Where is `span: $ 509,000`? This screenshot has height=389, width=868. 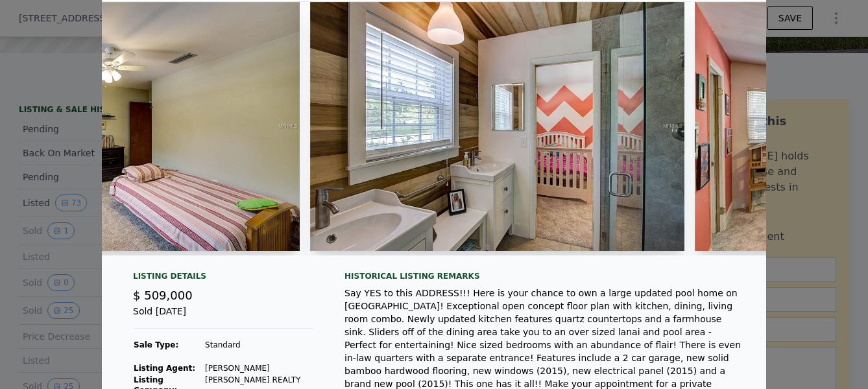 span: $ 509,000 is located at coordinates (163, 296).